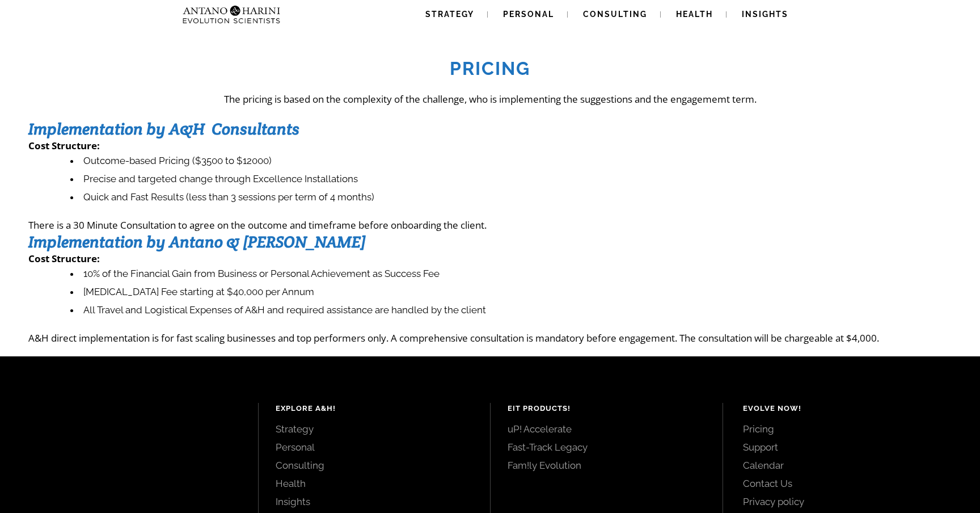 This screenshot has height=513, width=980. Describe the element at coordinates (849, 501) in the screenshot. I see `a: Privacy policy` at that location.